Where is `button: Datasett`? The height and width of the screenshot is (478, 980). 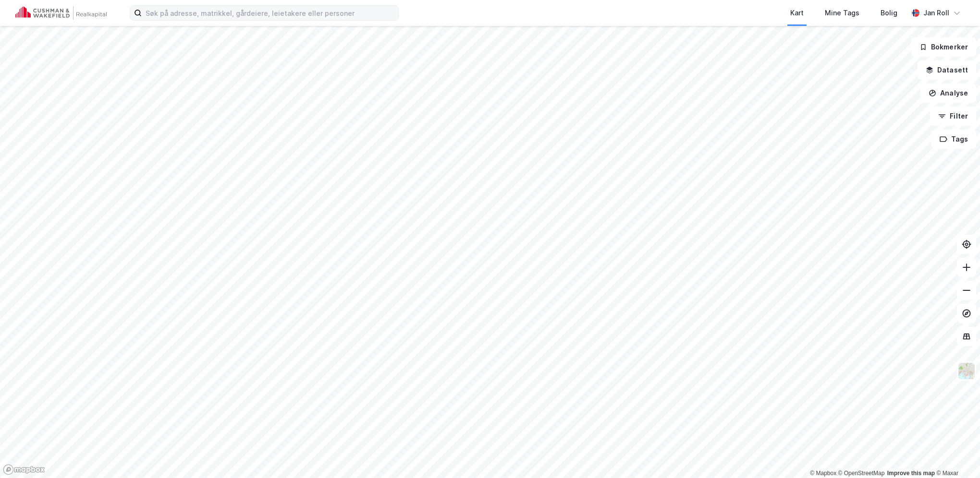
button: Datasett is located at coordinates (947, 70).